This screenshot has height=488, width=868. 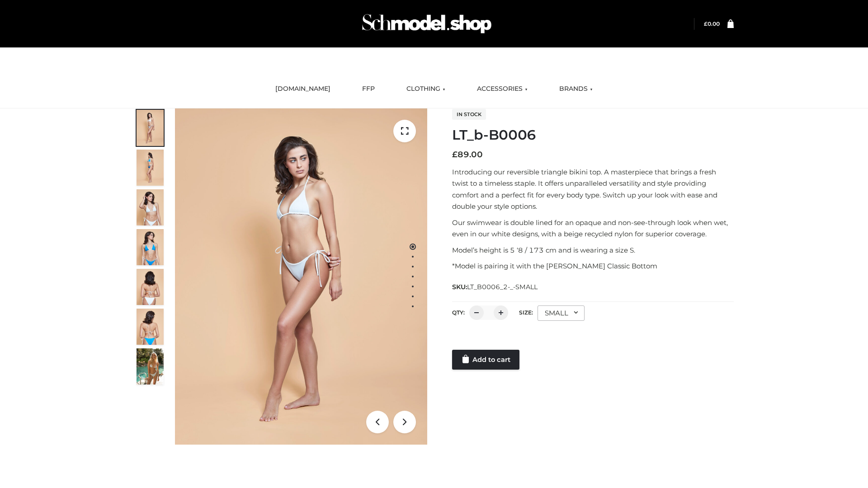 I want to click on bdi: 89.00, so click(x=468, y=155).